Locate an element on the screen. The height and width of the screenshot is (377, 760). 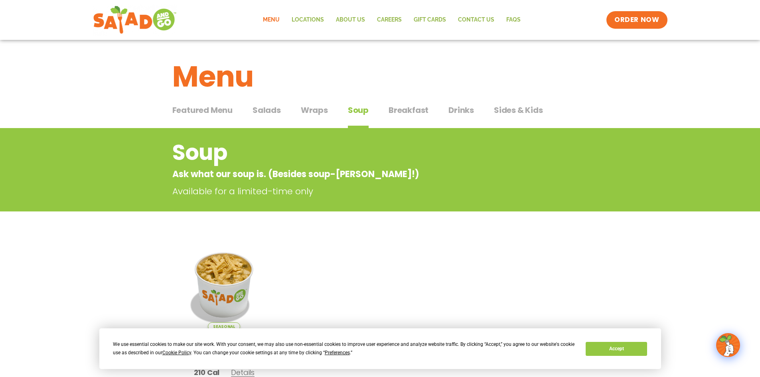
span: Cookie Policy is located at coordinates (177, 353).